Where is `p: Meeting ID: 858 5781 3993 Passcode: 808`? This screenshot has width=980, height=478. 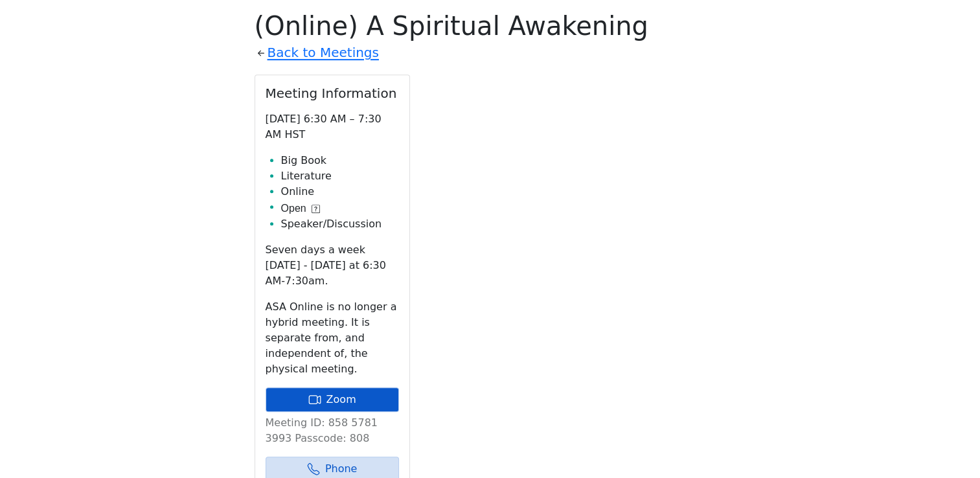
p: Meeting ID: 858 5781 3993 Passcode: 808 is located at coordinates (332, 430).